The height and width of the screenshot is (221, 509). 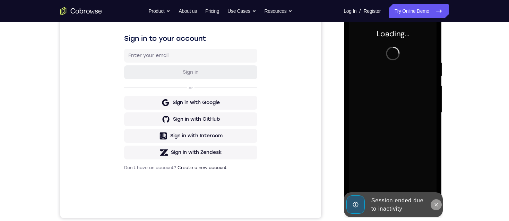 What do you see at coordinates (130, 52) in the screenshot?
I see `h1: Sign in to your account` at bounding box center [130, 52].